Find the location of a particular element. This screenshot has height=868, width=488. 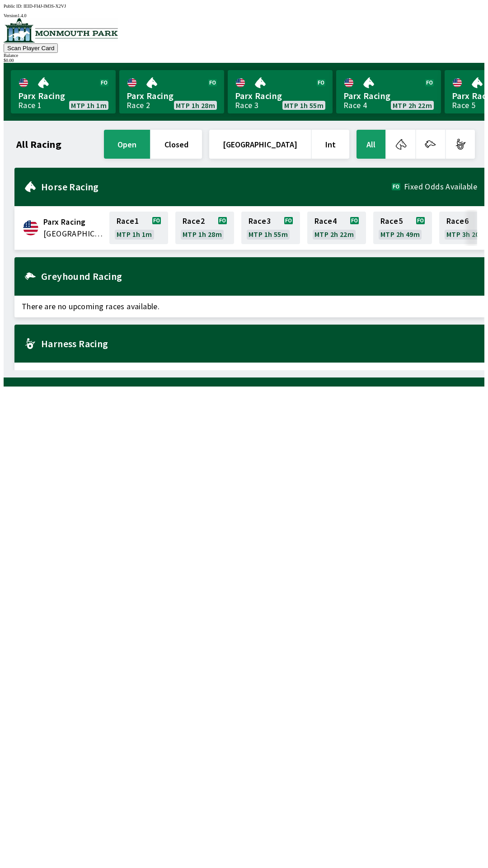

button: closed is located at coordinates (176, 144).